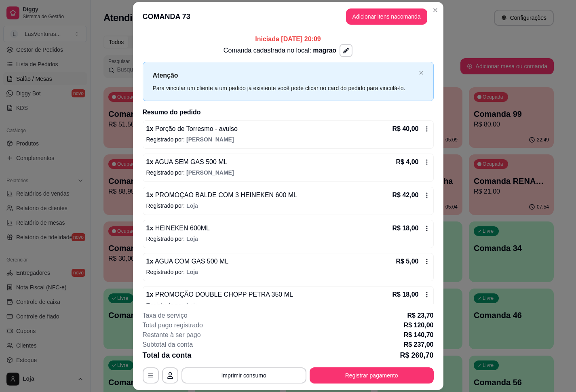 This screenshot has height=392, width=576. I want to click on button: close, so click(421, 73).